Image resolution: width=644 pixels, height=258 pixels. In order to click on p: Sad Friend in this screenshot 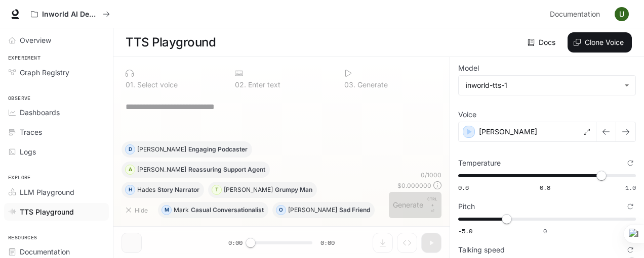, I will do `click(354, 210)`.